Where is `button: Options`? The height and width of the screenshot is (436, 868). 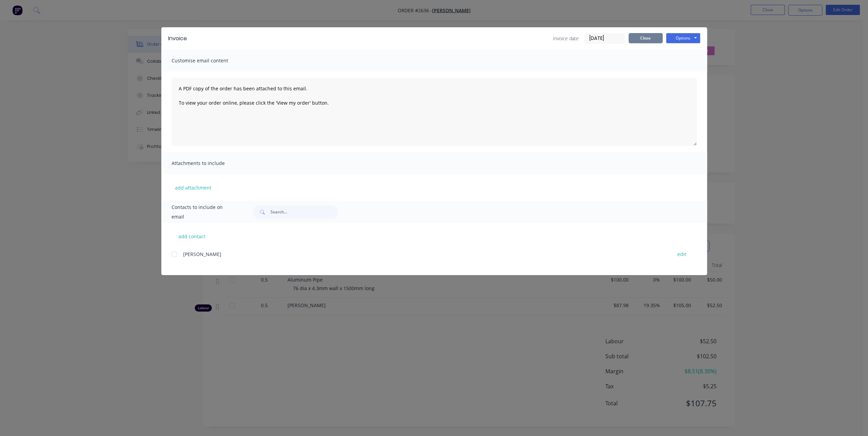 button: Options is located at coordinates (683, 38).